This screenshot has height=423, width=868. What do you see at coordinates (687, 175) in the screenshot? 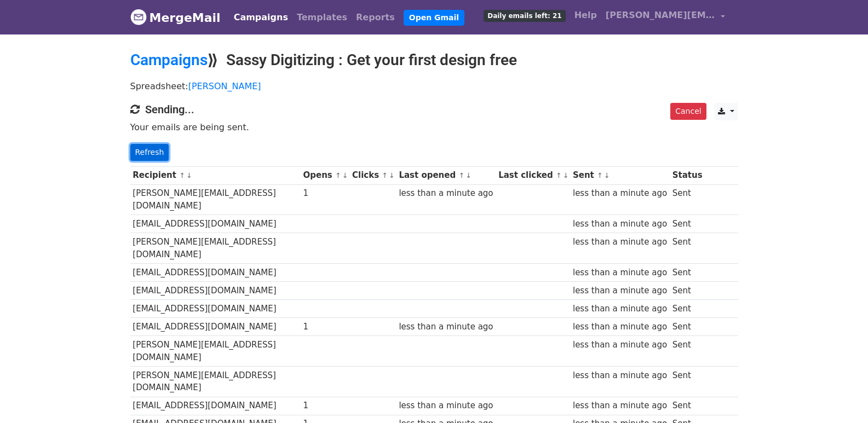
I see `th: Status` at bounding box center [687, 175].